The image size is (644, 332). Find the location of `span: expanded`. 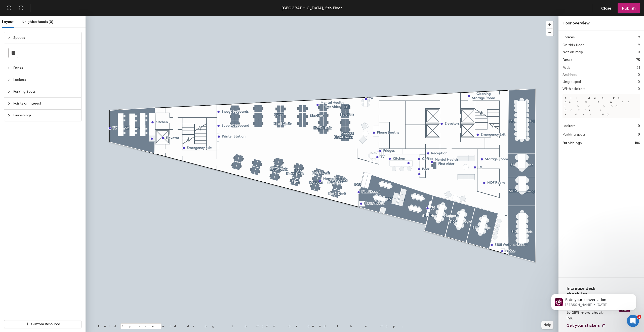

span: expanded is located at coordinates (9, 38).